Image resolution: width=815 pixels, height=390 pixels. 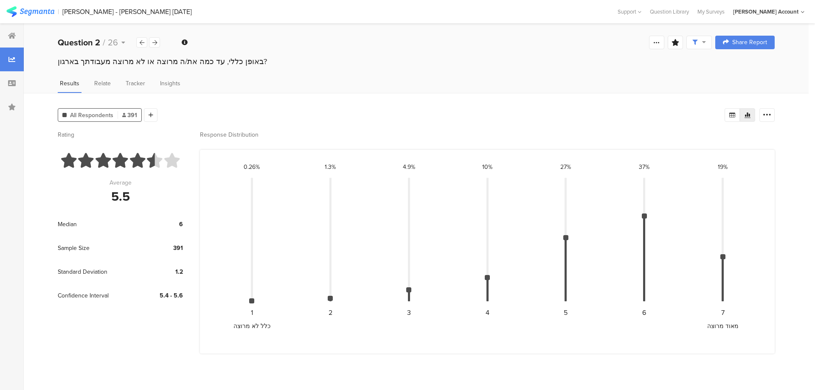 What do you see at coordinates (416, 62) in the screenshot?
I see `div: באופן כללי, עד כמה את/ה מרוצה או לא מרוצה מעבודתך בארגון?` at bounding box center [416, 62].